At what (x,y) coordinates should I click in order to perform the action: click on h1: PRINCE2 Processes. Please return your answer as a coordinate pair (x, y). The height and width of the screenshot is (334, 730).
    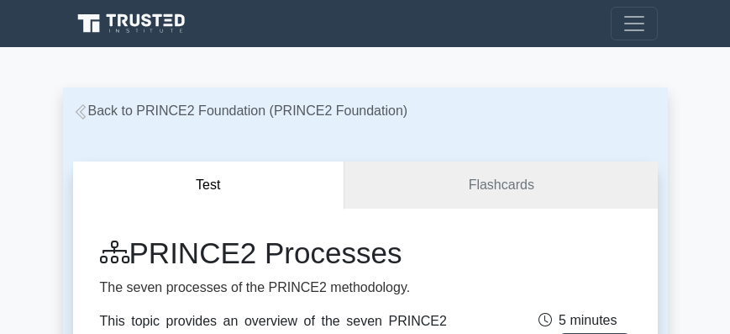
    Looking at the image, I should click on (273, 253).